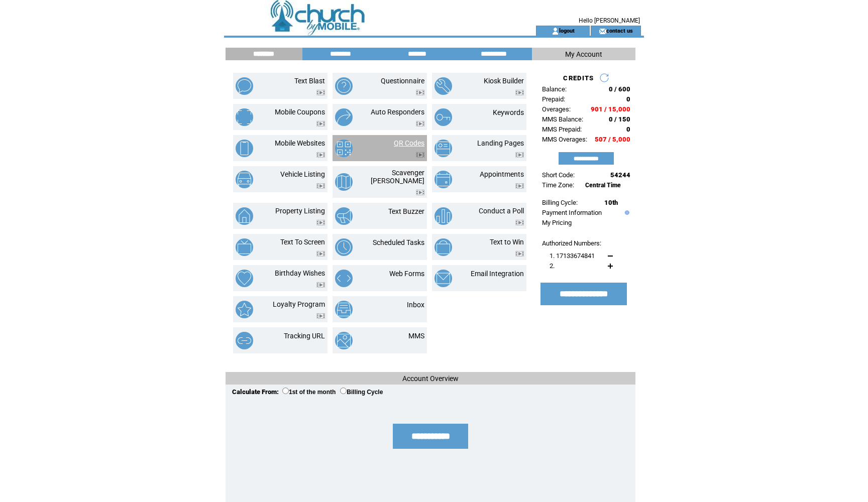 This screenshot has width=868, height=502. Describe the element at coordinates (508, 112) in the screenshot. I see `a: Keywords` at that location.